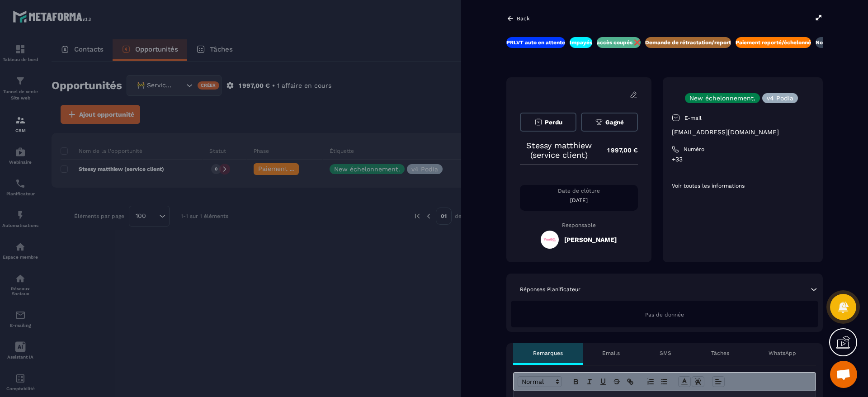 The height and width of the screenshot is (397, 868). I want to click on p: accès coupés ❌, so click(618, 43).